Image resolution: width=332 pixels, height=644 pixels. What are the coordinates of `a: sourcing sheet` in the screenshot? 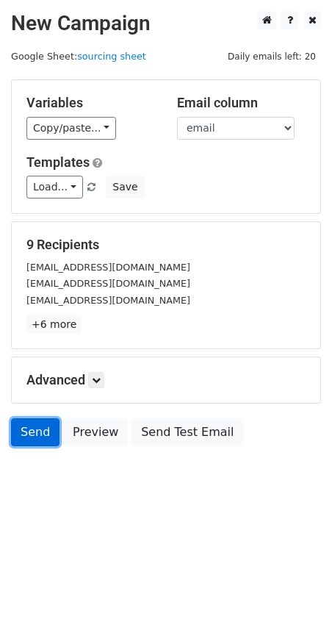 It's located at (111, 56).